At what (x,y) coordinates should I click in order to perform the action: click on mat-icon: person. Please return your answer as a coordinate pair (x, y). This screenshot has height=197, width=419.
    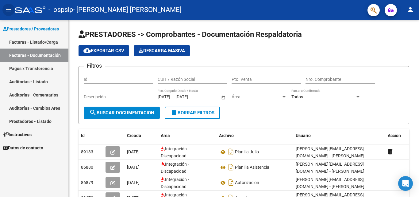
    Looking at the image, I should click on (411, 10).